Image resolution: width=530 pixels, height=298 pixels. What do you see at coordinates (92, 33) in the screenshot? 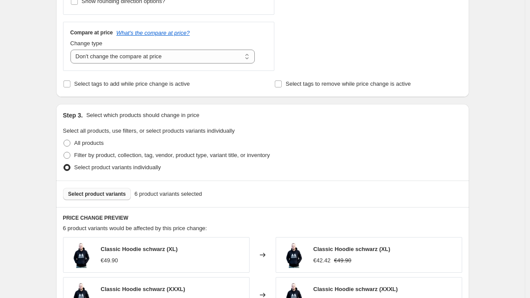
I see `h3: Compare at price` at bounding box center [92, 33].